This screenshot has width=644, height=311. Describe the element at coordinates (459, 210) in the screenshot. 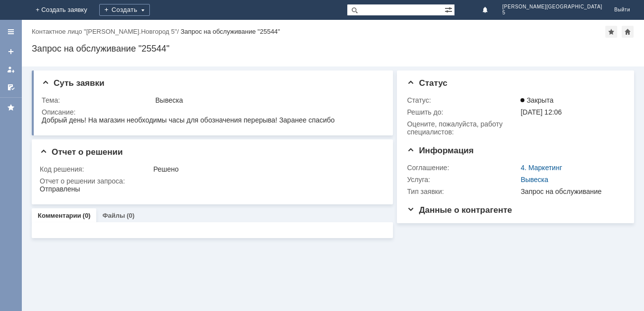

I see `span: Данные о контрагенте` at that location.